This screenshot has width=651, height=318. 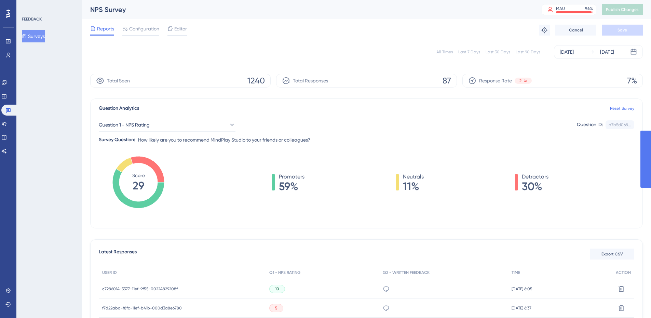 I want to click on div: MAU, so click(x=560, y=9).